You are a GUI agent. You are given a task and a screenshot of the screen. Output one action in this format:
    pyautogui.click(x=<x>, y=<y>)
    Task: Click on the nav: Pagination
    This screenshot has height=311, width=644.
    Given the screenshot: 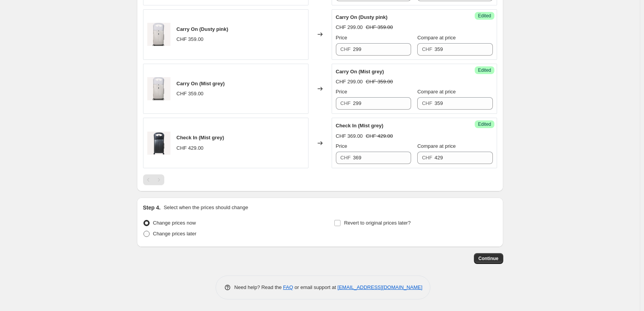 What is the action you would take?
    pyautogui.click(x=153, y=180)
    